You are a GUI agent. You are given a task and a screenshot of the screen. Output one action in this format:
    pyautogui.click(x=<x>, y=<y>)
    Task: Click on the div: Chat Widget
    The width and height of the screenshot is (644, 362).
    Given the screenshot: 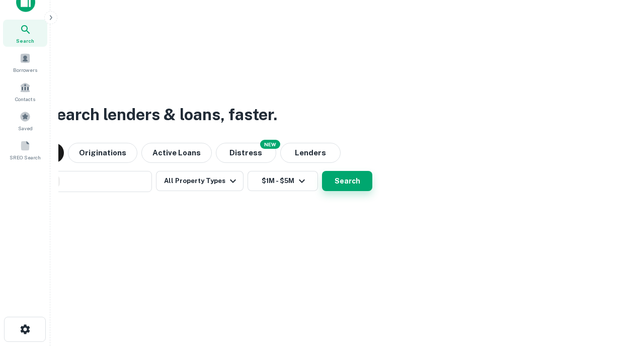 What is the action you would take?
    pyautogui.click(x=619, y=306)
    